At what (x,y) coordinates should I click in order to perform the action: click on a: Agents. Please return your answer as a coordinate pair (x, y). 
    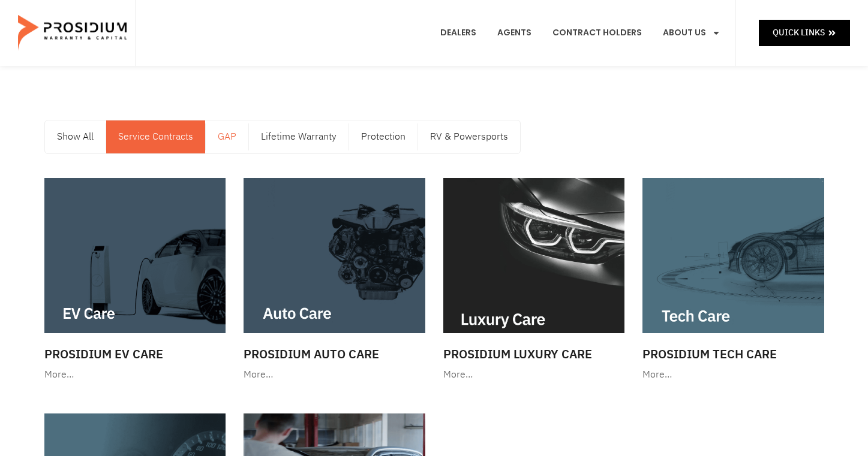
    Looking at the image, I should click on (514, 33).